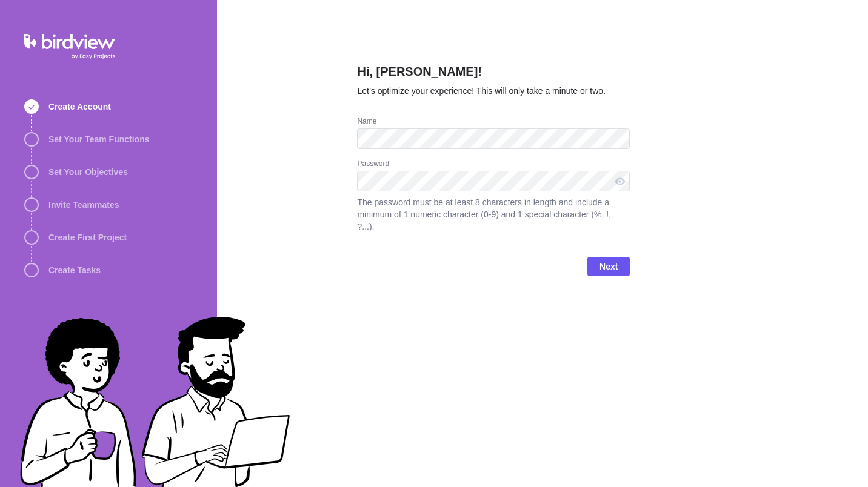 The width and height of the screenshot is (868, 487). Describe the element at coordinates (87, 238) in the screenshot. I see `span: Create First Project` at that location.